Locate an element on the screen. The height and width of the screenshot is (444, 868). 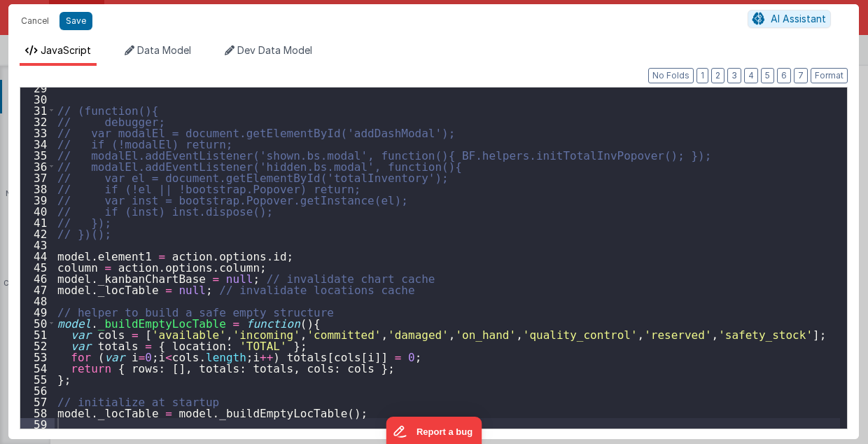
span: AI Assistant is located at coordinates (798, 18).